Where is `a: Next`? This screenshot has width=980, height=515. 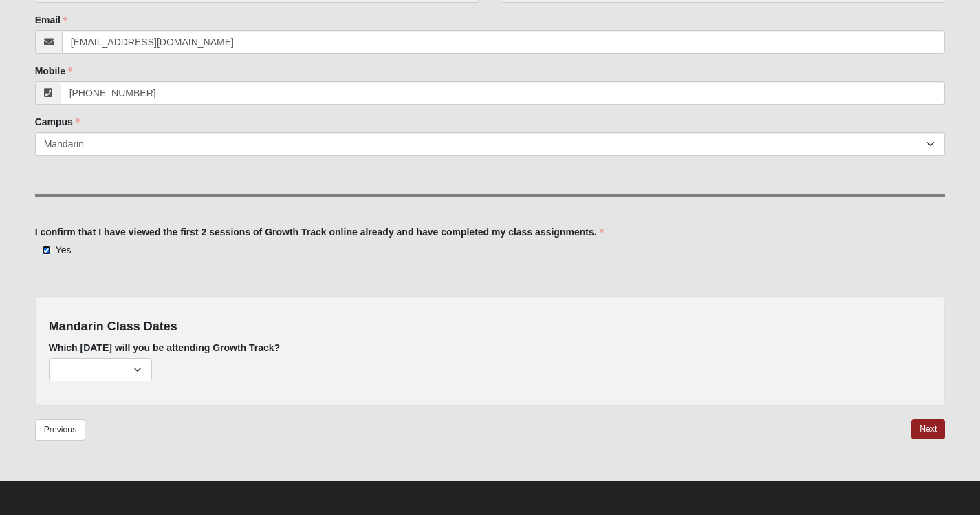 a: Next is located at coordinates (928, 429).